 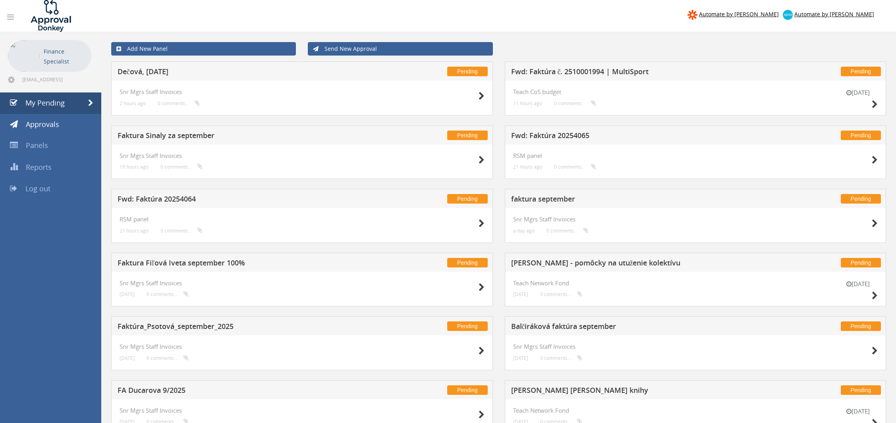 I want to click on small: a day ago, so click(x=524, y=231).